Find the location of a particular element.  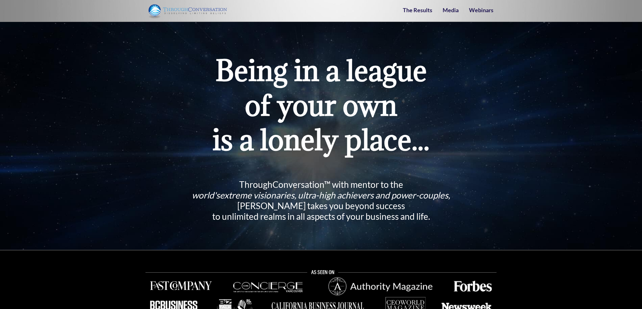

h2: ThroughConversation™ with mentor to the is located at coordinates (321, 201).